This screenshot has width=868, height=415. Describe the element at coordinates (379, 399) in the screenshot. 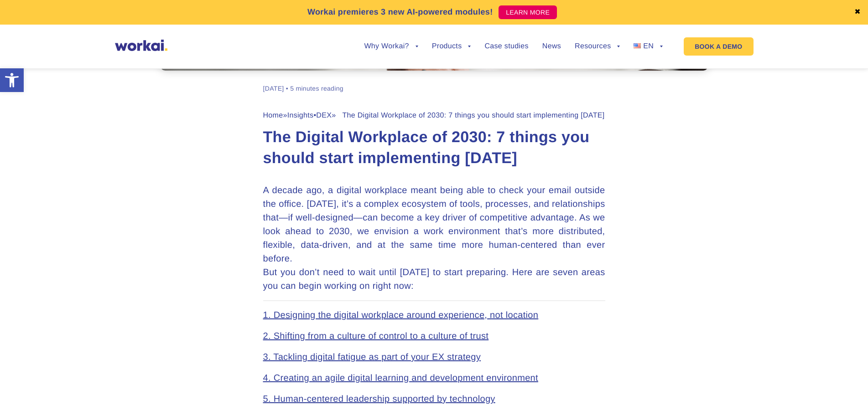

I see `a: 5. Human-centered leadership supported by technology` at that location.